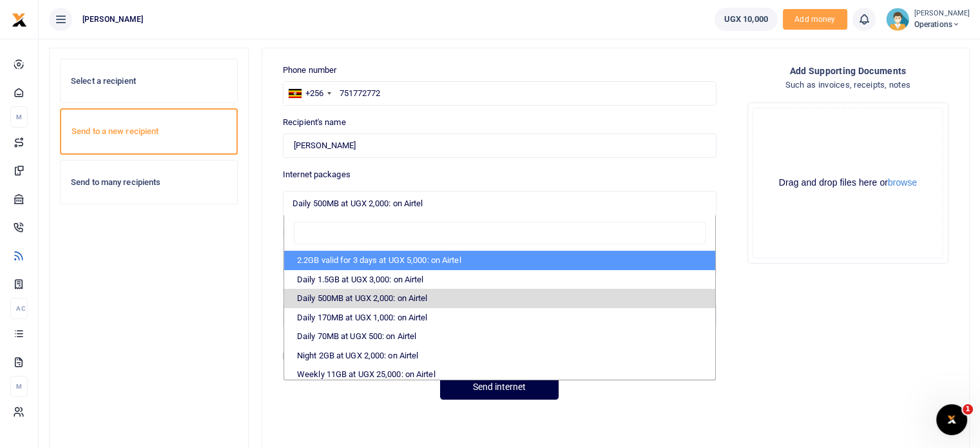 The width and height of the screenshot is (980, 448). Describe the element at coordinates (848, 71) in the screenshot. I see `h4: Add supporting Documents` at that location.